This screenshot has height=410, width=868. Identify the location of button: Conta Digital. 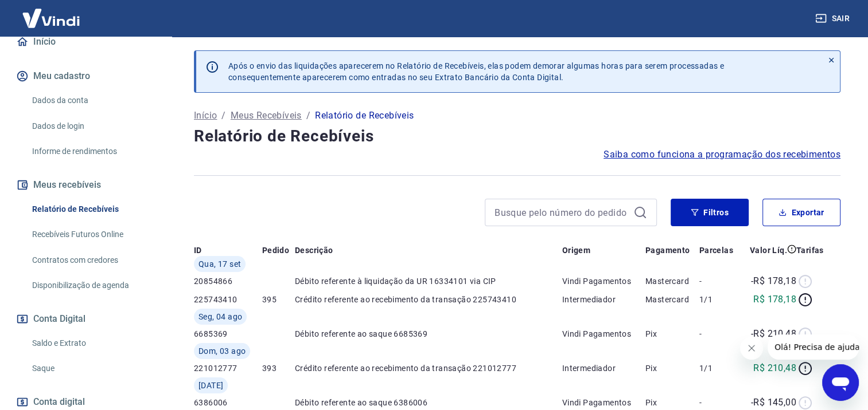
(85, 319).